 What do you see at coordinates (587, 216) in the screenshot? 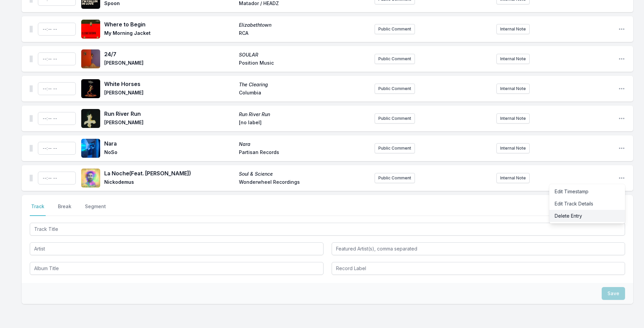
I see `button: Delete Entry` at bounding box center [587, 216].